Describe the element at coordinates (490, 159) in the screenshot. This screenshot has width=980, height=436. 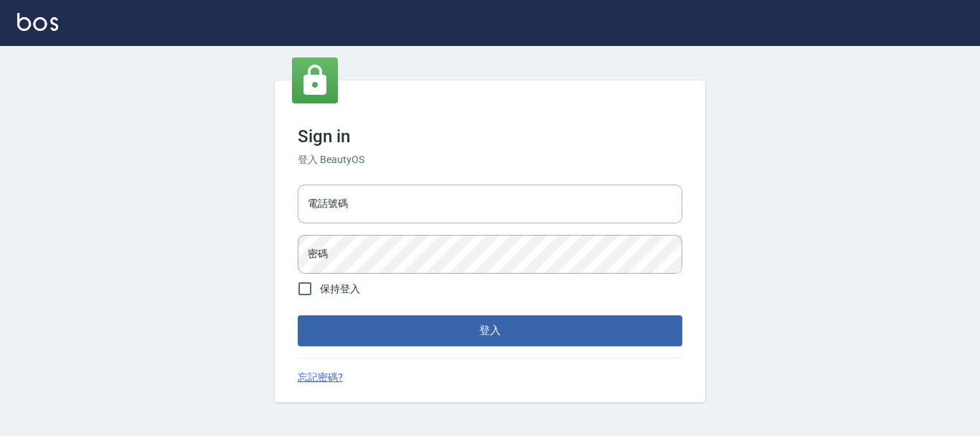
I see `h6: 登入 BeautyOS` at that location.